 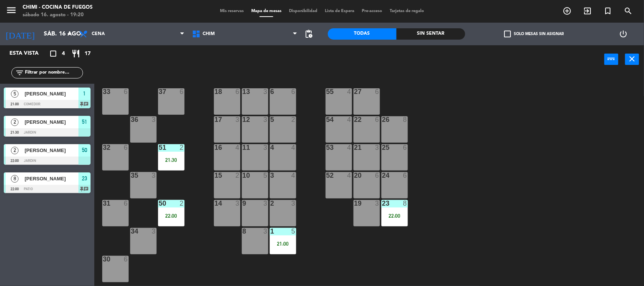 I want to click on div: 30, so click(x=103, y=259).